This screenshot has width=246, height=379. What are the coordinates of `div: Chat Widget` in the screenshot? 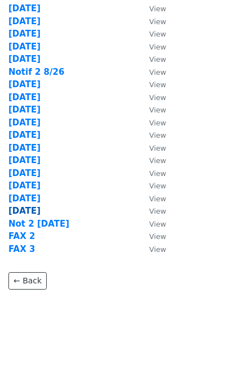 It's located at (217, 352).